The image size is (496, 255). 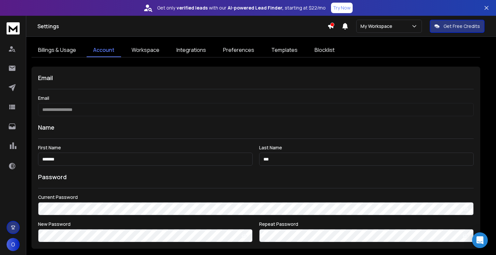 I want to click on a: Account, so click(x=104, y=50).